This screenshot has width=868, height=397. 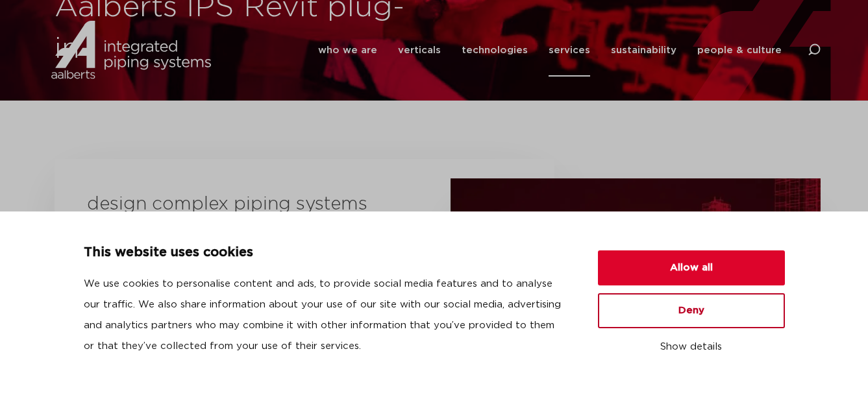 I want to click on a: services, so click(x=569, y=50).